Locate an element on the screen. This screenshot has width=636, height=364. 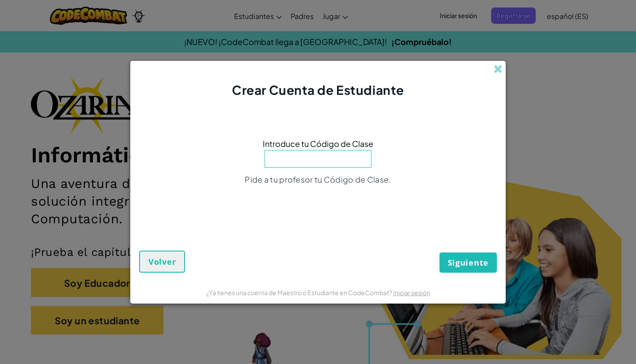
button: Volver is located at coordinates (162, 262).